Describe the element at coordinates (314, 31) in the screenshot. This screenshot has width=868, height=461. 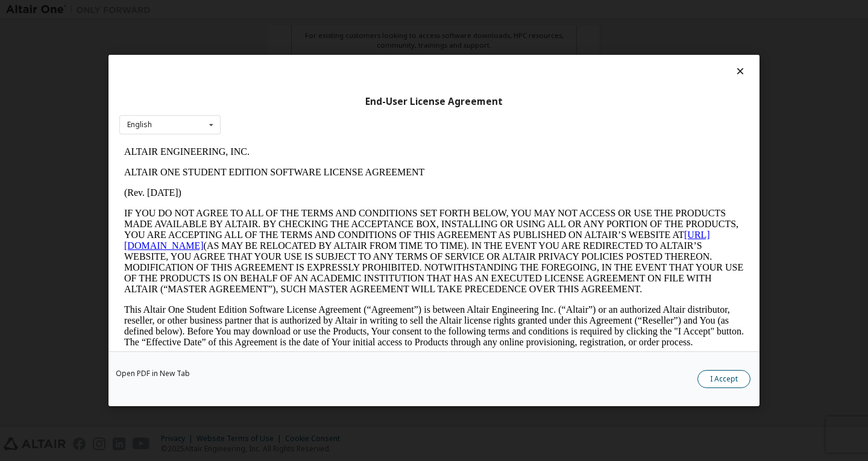
I see `p: ALTAIR ONE STUDENT EDITION SOFTWARE LICENSE AGREEMENT` at that location.